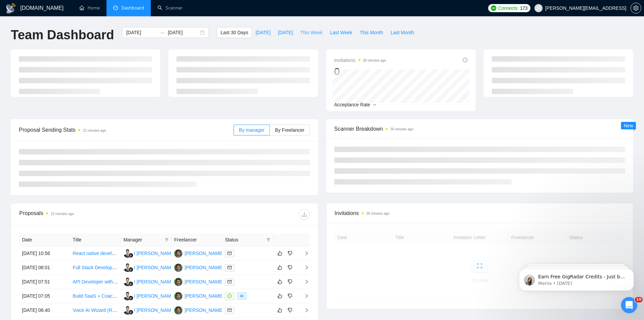  Describe the element at coordinates (95, 296) in the screenshot. I see `td: Build SaaS + Coaching Platform in Bubble.io (Mortgage Payoff Dashboard)` at that location.